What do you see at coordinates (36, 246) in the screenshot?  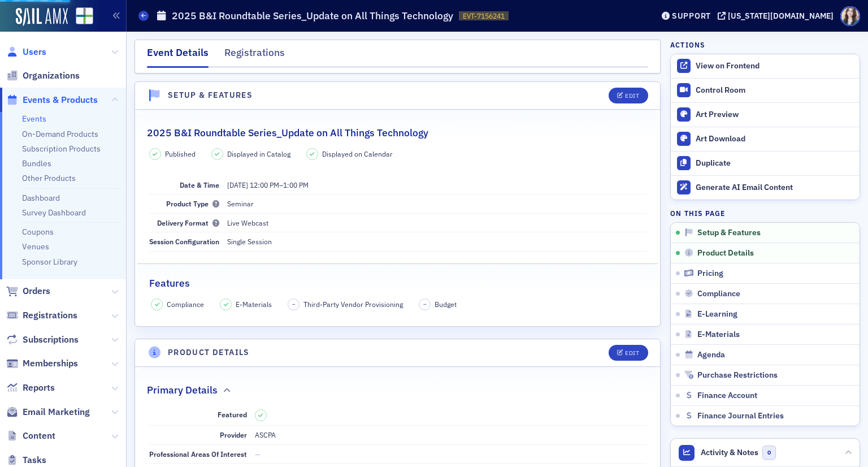 I see `a: Venues` at bounding box center [36, 246].